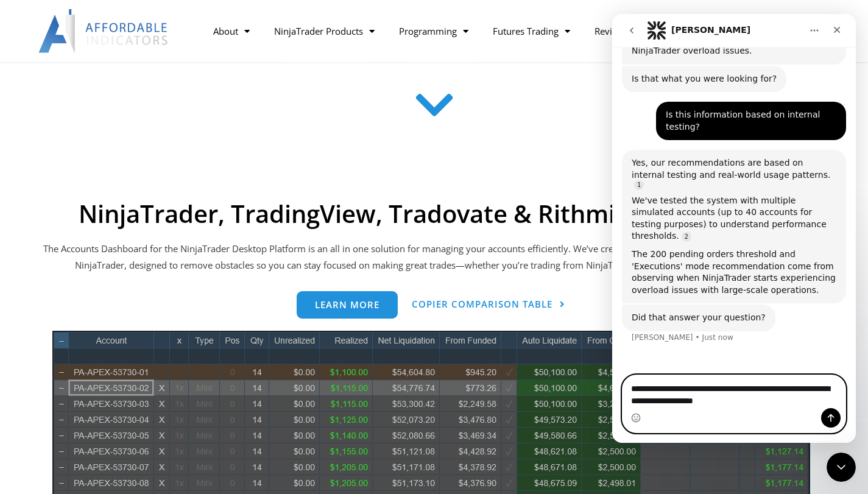  I want to click on span: Copier Comparison Table, so click(482, 304).